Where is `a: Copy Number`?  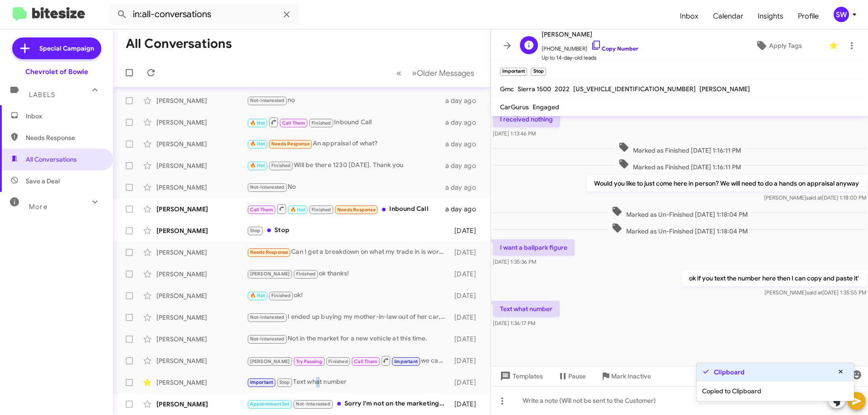
a: Copy Number is located at coordinates (614, 48).